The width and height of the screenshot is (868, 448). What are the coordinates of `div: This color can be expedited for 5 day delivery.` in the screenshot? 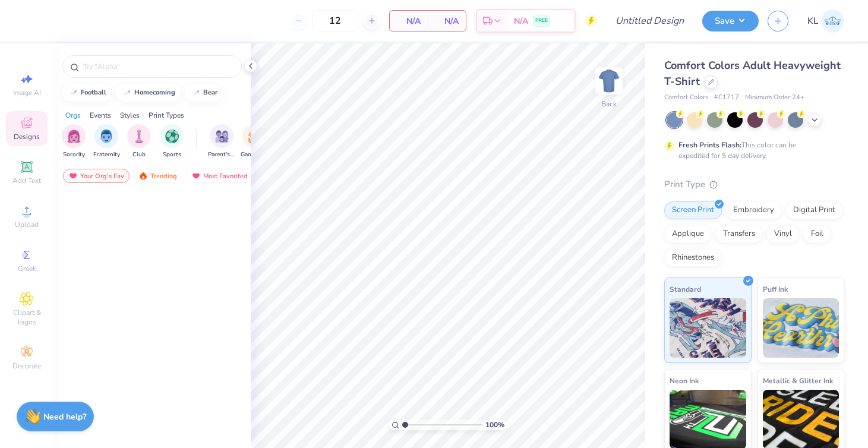 It's located at (752, 150).